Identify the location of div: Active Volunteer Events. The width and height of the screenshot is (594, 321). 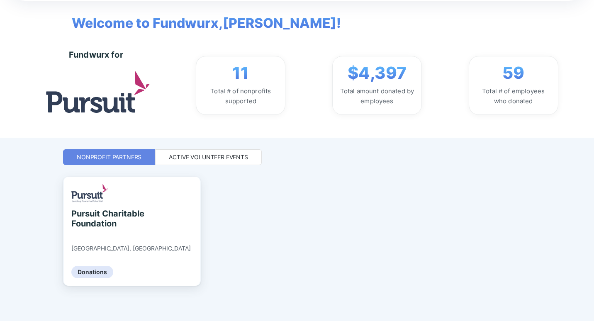
(208, 157).